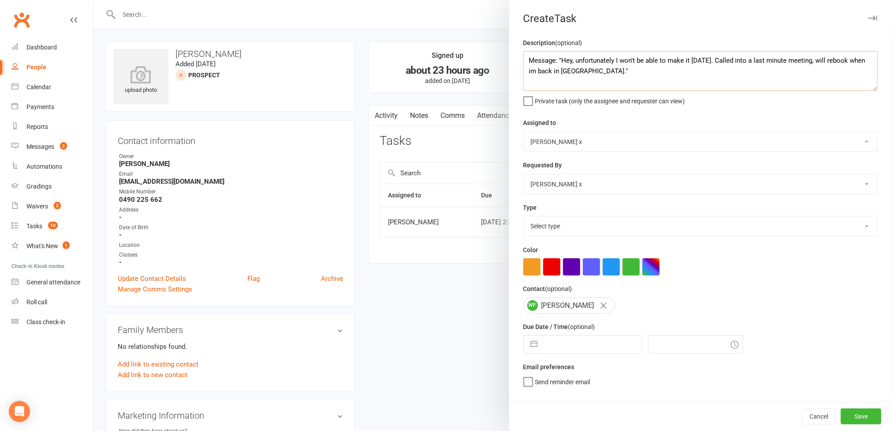  Describe the element at coordinates (548, 289) in the screenshot. I see `label: Contact` at that location.